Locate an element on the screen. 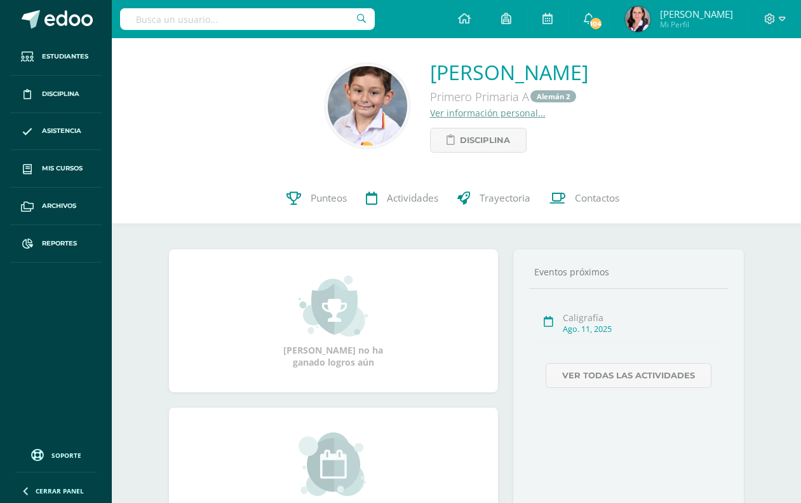 The width and height of the screenshot is (801, 503). img: 03ff0526453eeaa6c283339c1e1f4035.png is located at coordinates (638, 19).